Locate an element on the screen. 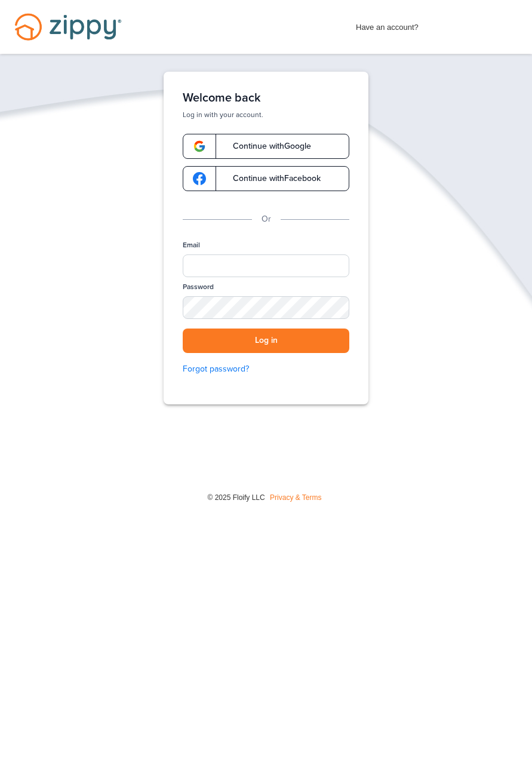 The width and height of the screenshot is (532, 758). a: google-logoContinue withGoogle is located at coordinates (266, 146).